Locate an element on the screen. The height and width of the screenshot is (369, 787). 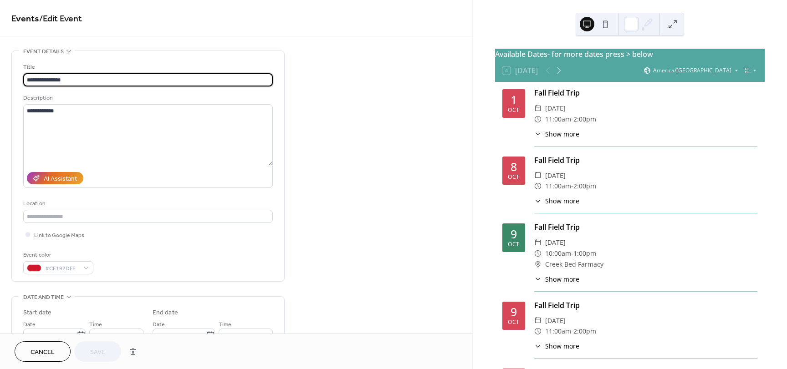
div: Event color is located at coordinates (57, 255).